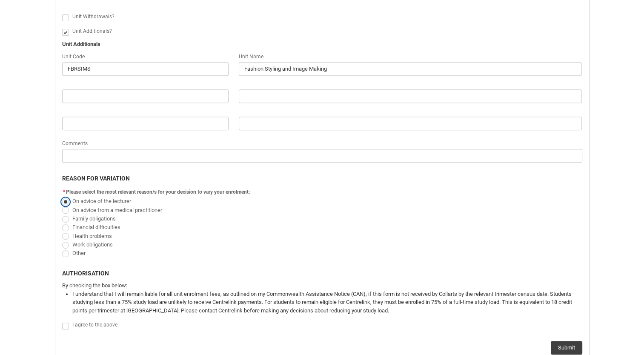  Describe the element at coordinates (93, 16) in the screenshot. I see `span: Unit Withdrawals?` at that location.